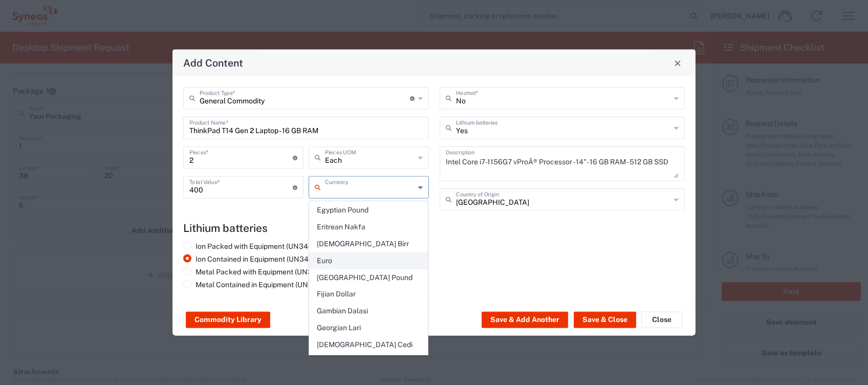  What do you see at coordinates (369, 294) in the screenshot?
I see `span: Fijian Dollar` at bounding box center [369, 294].